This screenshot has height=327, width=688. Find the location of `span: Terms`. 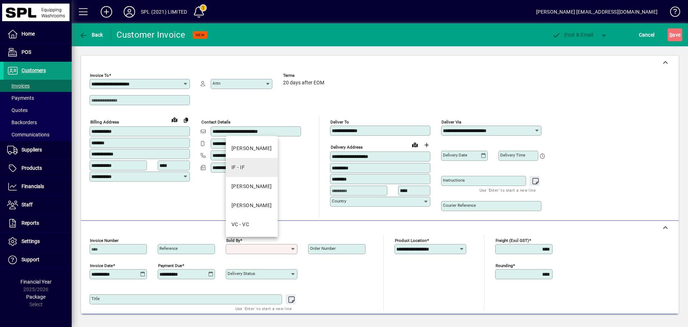

span: Terms is located at coordinates (305, 75).